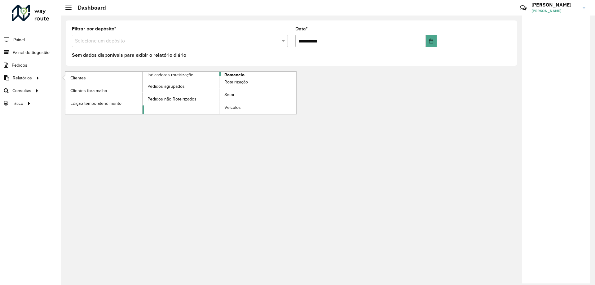 The image size is (595, 285). What do you see at coordinates (78, 78) in the screenshot?
I see `span: Clientes` at bounding box center [78, 78].